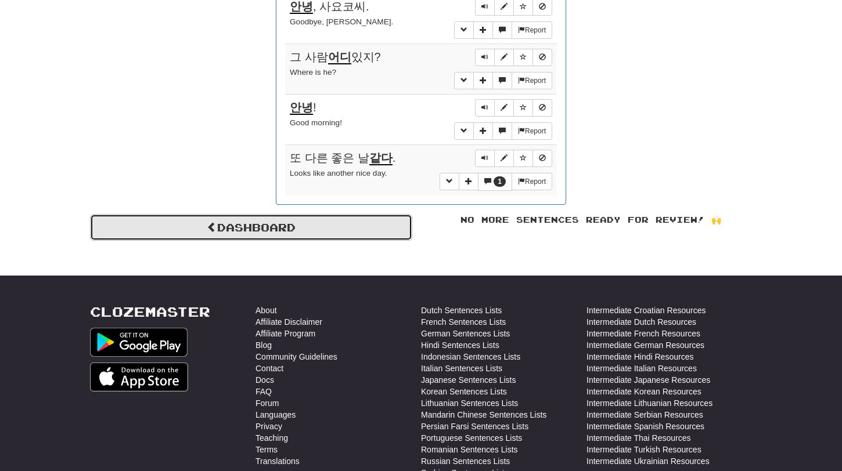  Describe the element at coordinates (648, 380) in the screenshot. I see `a: Intermediate Japanese Resources` at that location.